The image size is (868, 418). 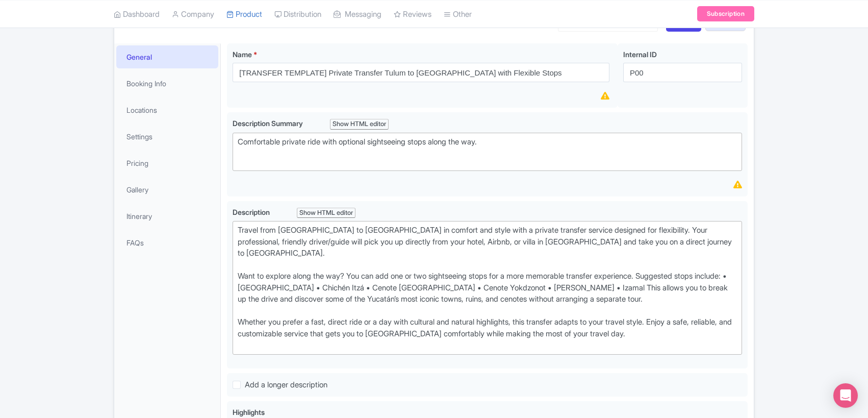 I want to click on div: Comfortable private ride with optional sightseeing stops along the way., so click(x=487, y=147).